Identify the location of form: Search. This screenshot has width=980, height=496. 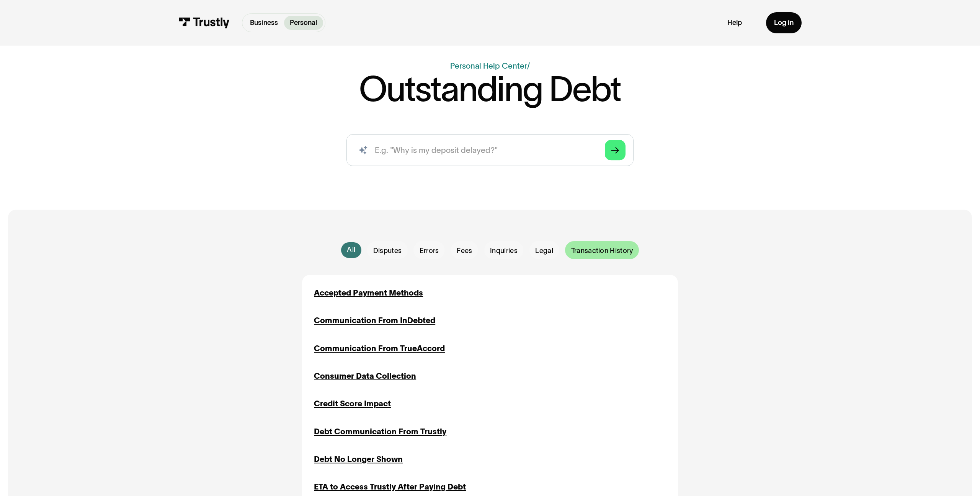
(490, 149).